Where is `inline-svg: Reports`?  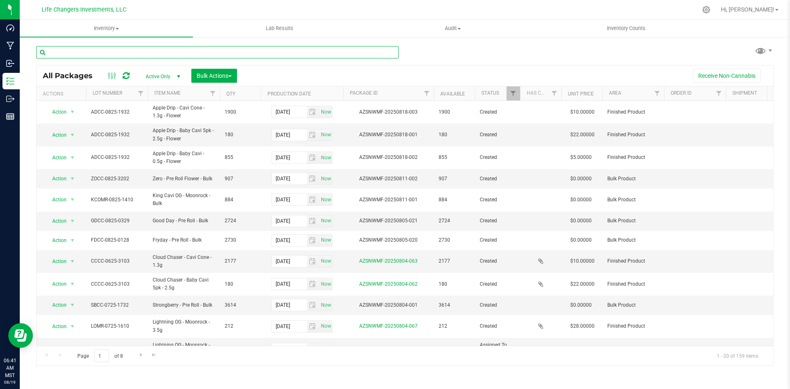
inline-svg: Reports is located at coordinates (10, 116).